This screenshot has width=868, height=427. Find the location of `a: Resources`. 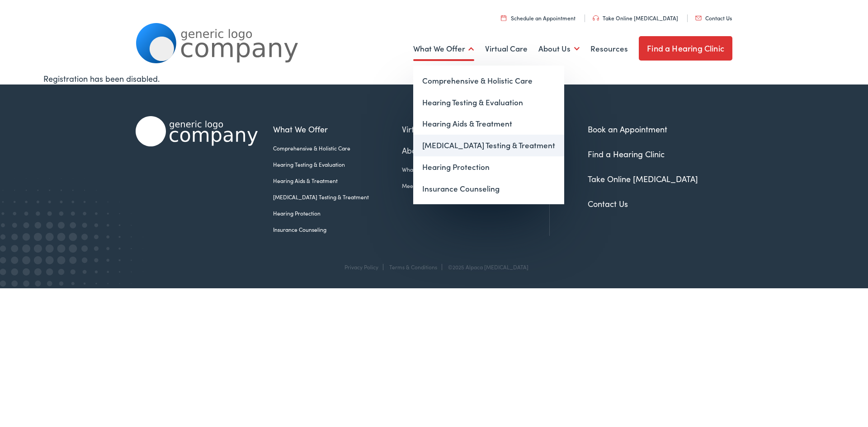

a: Resources is located at coordinates (609, 49).